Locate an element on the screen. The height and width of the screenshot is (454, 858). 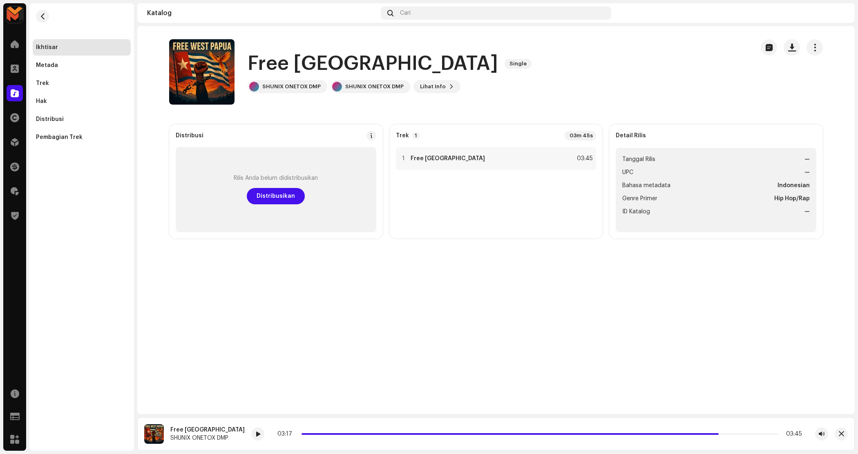
strong: Indonesian is located at coordinates (794, 186).